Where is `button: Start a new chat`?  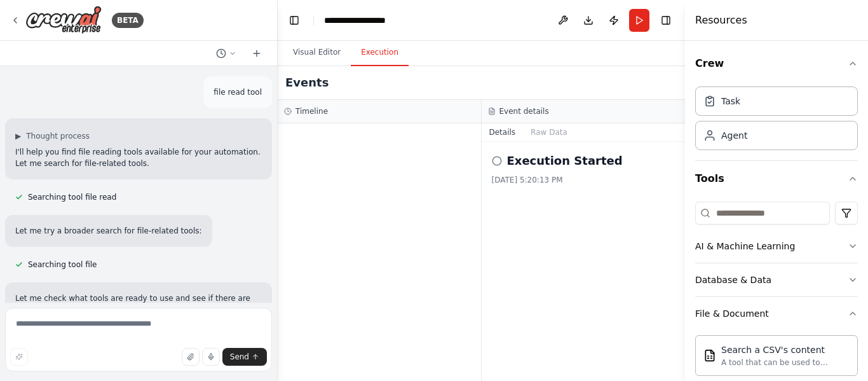
button: Start a new chat is located at coordinates (257, 53).